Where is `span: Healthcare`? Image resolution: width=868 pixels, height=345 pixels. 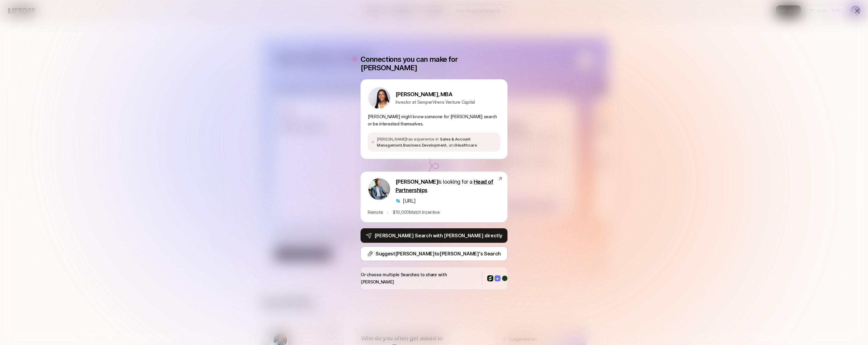
span: Healthcare is located at coordinates (467, 145).